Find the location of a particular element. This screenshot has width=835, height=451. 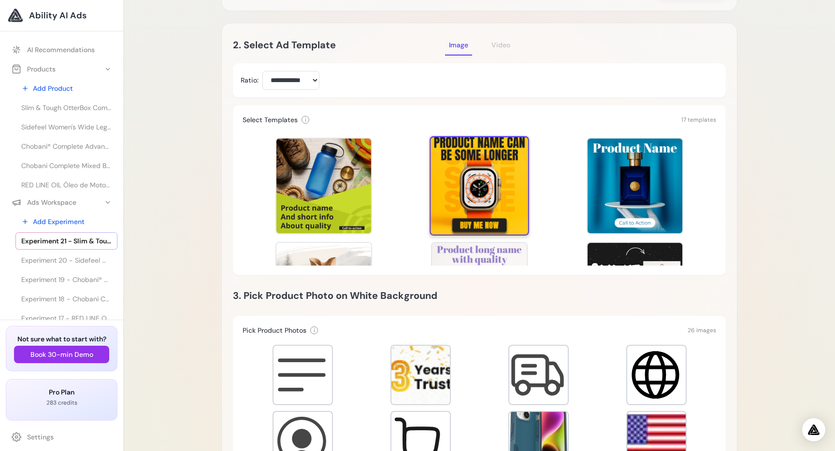

a: Experiment 17 - RED LINE OIL Óleo de Motor 5W30 API SN+ PROFESSIONAL-SERIES - 0,946... is located at coordinates (66, 318).